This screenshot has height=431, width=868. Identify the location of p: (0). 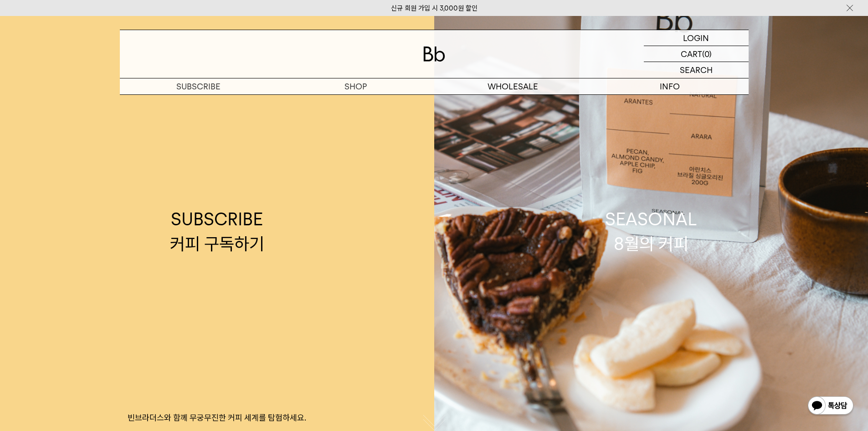
(707, 54).